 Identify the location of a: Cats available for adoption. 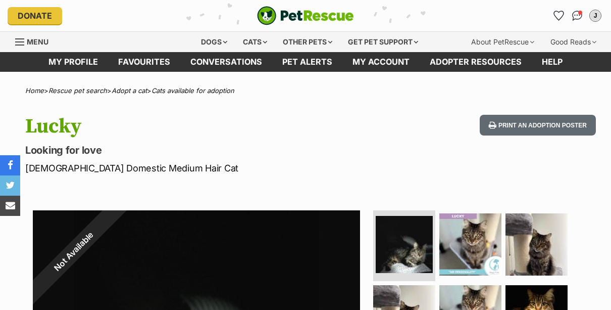
(193, 90).